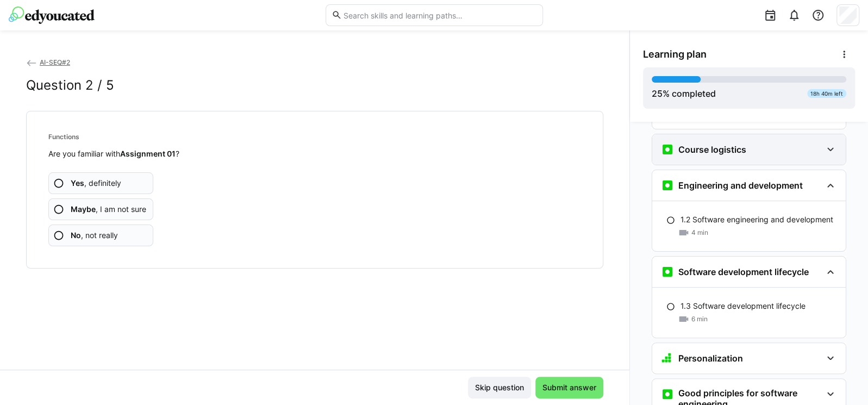 The height and width of the screenshot is (405, 868). I want to click on span: , definitely, so click(96, 183).